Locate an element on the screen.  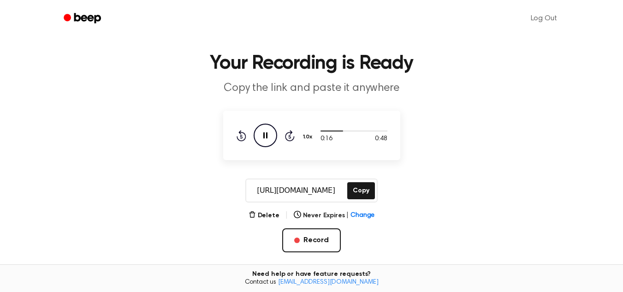
button: Copy is located at coordinates (361, 191).